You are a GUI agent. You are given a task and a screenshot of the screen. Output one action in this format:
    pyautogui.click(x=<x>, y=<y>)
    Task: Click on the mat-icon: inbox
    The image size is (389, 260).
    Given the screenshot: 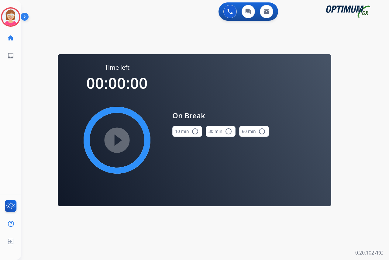 What is the action you would take?
    pyautogui.click(x=11, y=56)
    